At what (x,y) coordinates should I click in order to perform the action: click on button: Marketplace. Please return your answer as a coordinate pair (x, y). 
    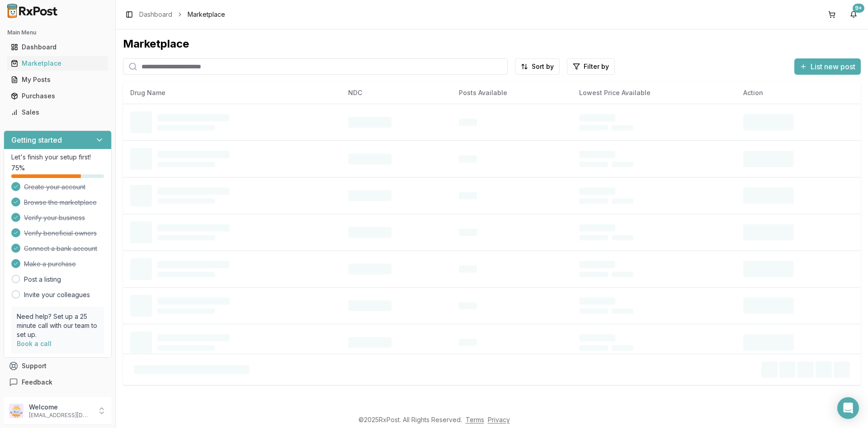
    Looking at the image, I should click on (57, 63).